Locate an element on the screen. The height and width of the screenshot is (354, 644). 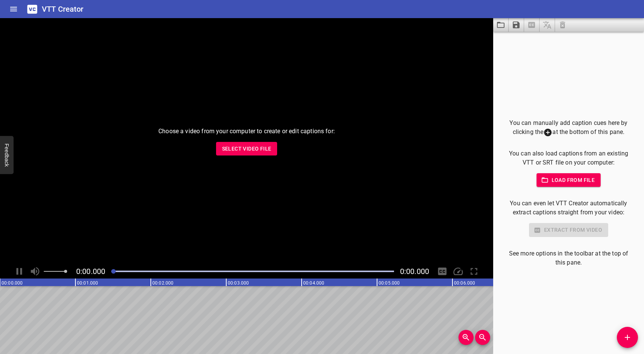
text: 00:02.000 is located at coordinates (163, 283).